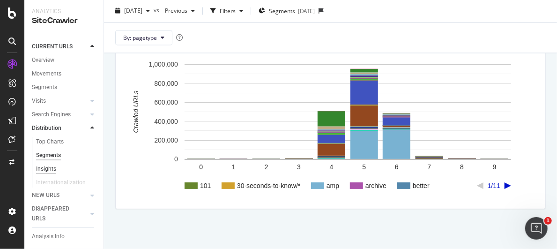 The width and height of the screenshot is (557, 249). Describe the element at coordinates (52, 46) in the screenshot. I see `div: CURRENT URLS` at that location.